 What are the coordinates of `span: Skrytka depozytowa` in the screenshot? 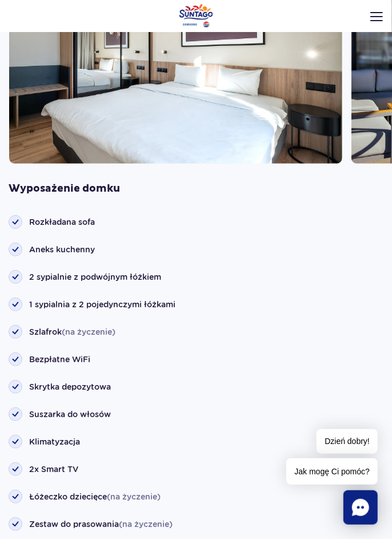 It's located at (70, 387).